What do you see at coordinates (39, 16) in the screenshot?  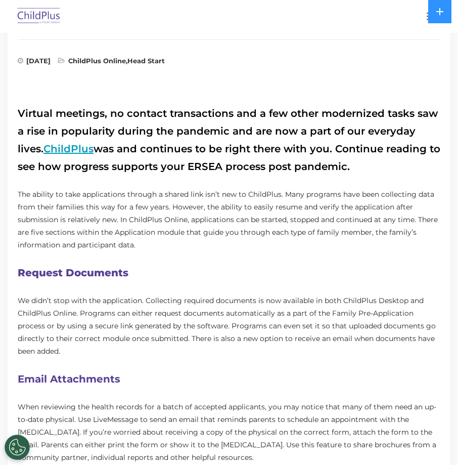 I see `img: ChildPlus by Procare Solutions` at bounding box center [39, 16].